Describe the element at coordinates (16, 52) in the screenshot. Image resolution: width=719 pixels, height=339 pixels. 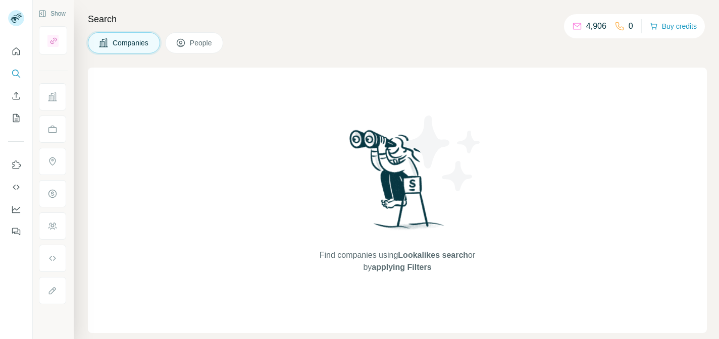
I see `button: Quick start` at that location.